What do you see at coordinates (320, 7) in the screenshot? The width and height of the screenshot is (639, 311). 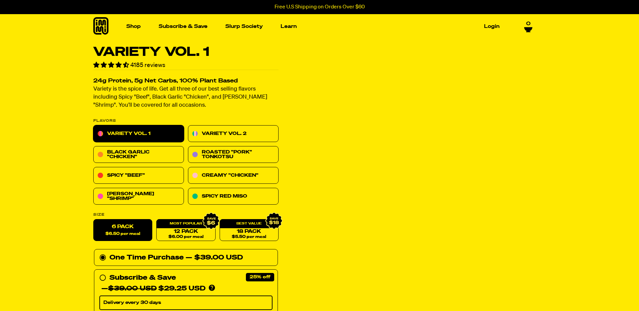 I see `p: Free U.S Shipping on Orders Over $60` at bounding box center [320, 7].